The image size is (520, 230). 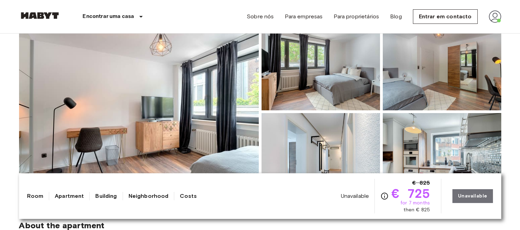 I want to click on a: Apartment, so click(x=69, y=196).